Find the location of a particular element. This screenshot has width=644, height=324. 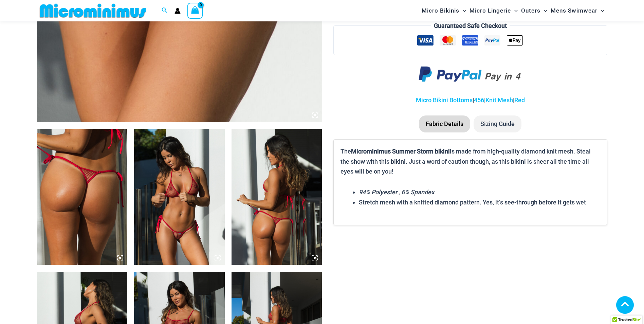

img: MM SHOP LOGO FLAT is located at coordinates (92, 11).